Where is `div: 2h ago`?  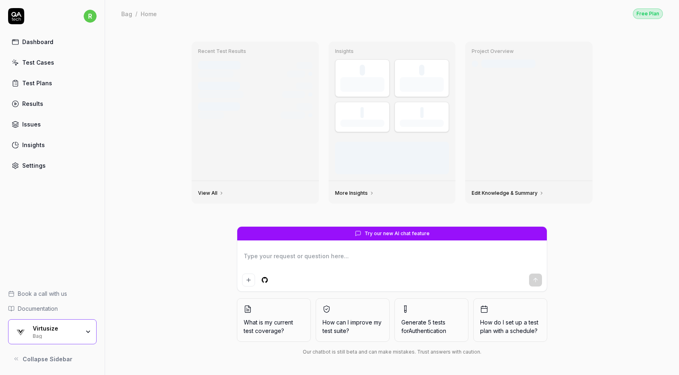
div: 2h ago is located at coordinates (305, 66).